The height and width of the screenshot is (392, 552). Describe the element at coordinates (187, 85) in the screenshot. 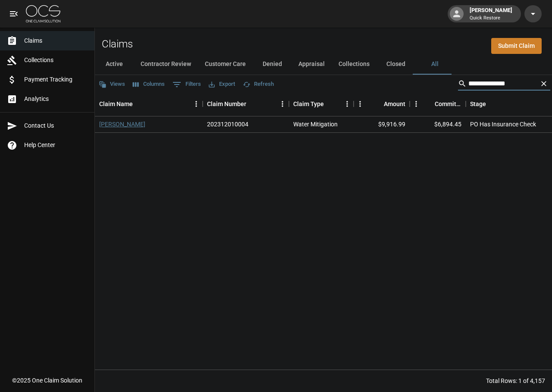

I see `button: Show filters` at that location.